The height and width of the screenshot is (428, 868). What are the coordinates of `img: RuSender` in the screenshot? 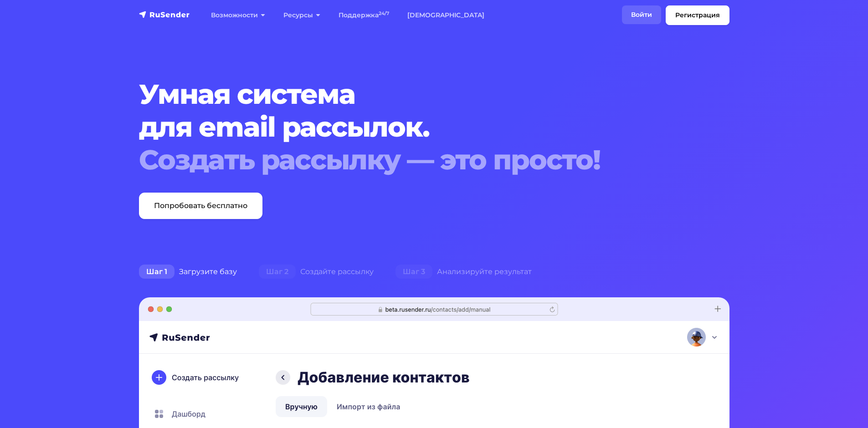 It's located at (164, 15).